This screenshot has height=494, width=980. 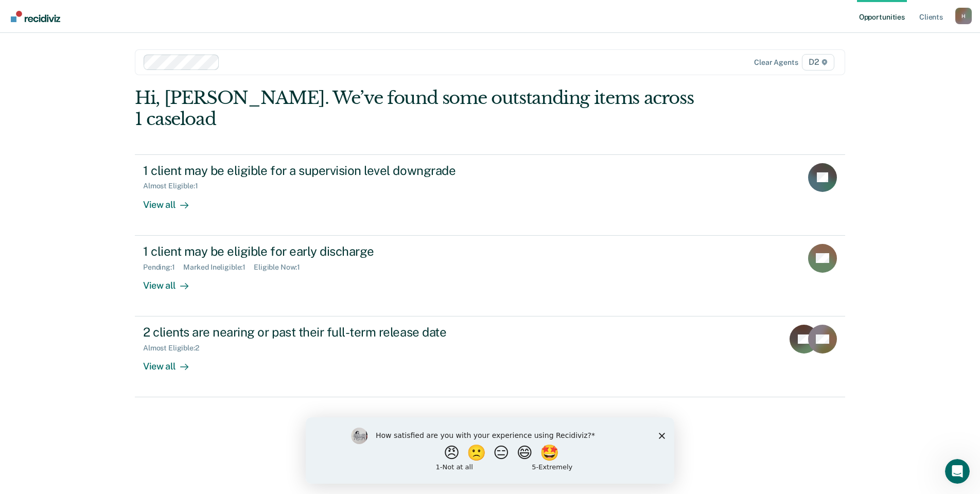 What do you see at coordinates (196, 36) in the screenshot?
I see `button: 3` at bounding box center [196, 36].